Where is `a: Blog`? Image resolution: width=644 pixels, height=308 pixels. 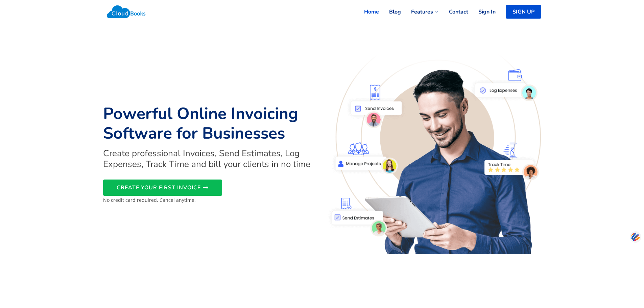 a: Blog is located at coordinates (390, 12).